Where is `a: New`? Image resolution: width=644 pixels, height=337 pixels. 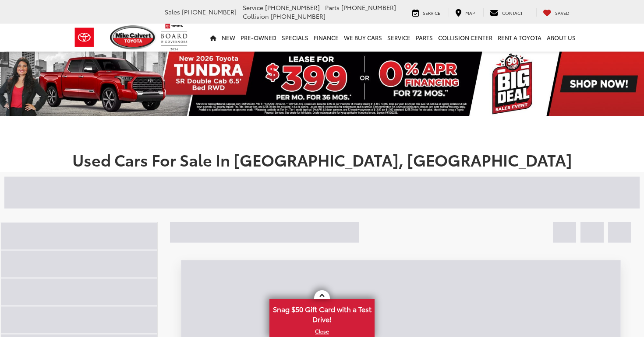 a: New is located at coordinates (228, 37).